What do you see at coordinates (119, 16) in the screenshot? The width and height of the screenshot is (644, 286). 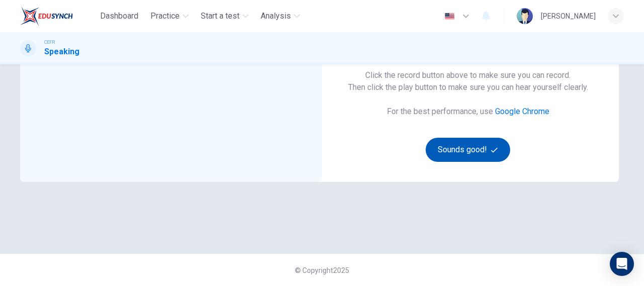 I see `span: Dashboard` at bounding box center [119, 16].